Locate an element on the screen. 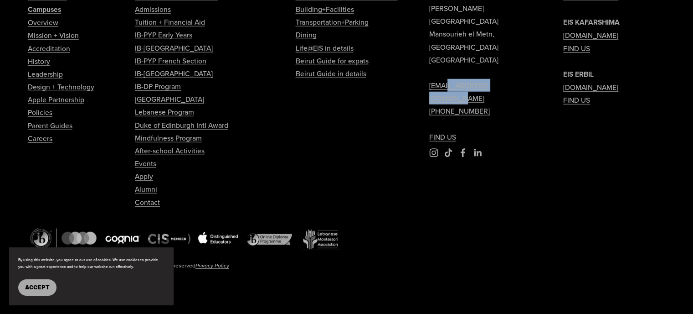 The image size is (693, 314). a: After-school Activities is located at coordinates (170, 150).